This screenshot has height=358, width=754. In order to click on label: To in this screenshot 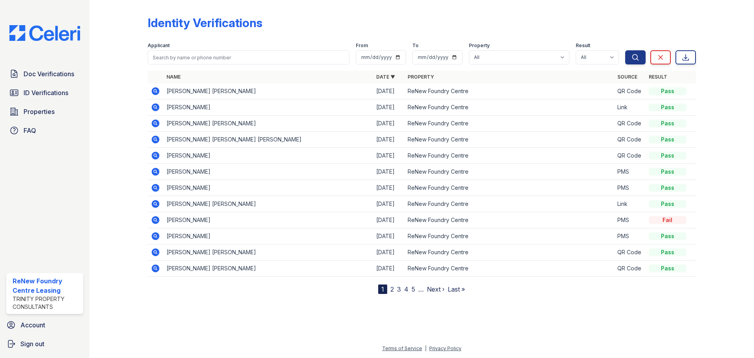, I will do `click(415, 46)`.